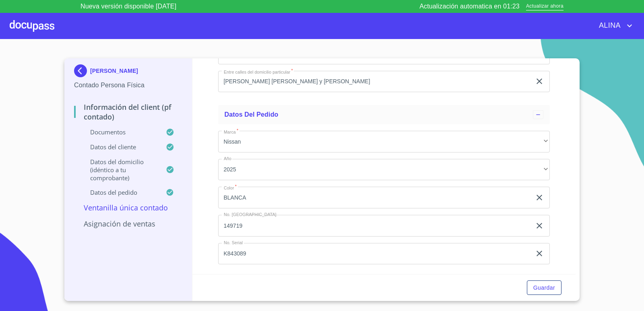 This screenshot has width=644, height=311. What do you see at coordinates (128, 85) in the screenshot?
I see `p: Contado Persona Física` at bounding box center [128, 85].